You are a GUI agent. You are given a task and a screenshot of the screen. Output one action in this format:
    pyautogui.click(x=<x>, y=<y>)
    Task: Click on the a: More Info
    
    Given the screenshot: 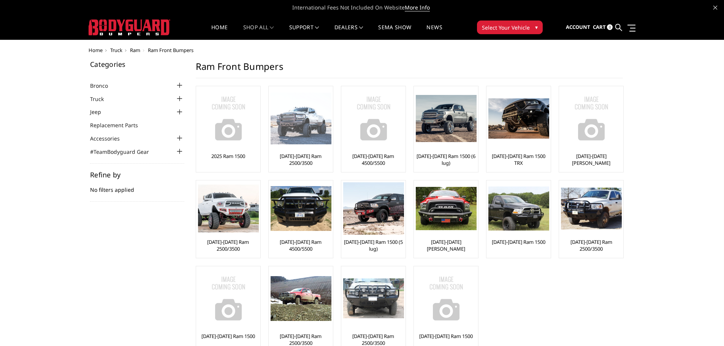 What is the action you would take?
    pyautogui.click(x=417, y=8)
    